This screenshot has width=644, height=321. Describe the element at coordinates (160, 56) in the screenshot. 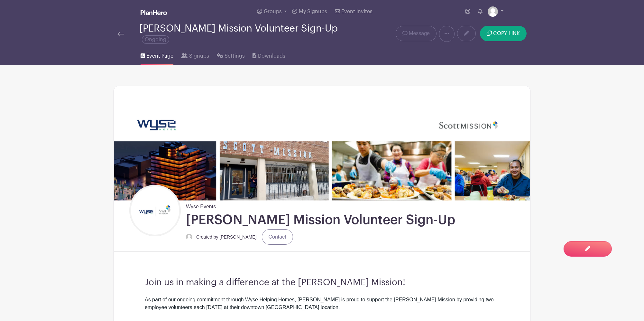

I see `span: Event Page` at that location.